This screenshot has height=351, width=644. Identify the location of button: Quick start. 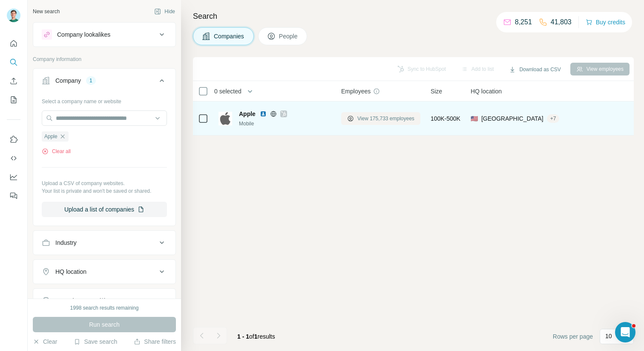
(14, 43).